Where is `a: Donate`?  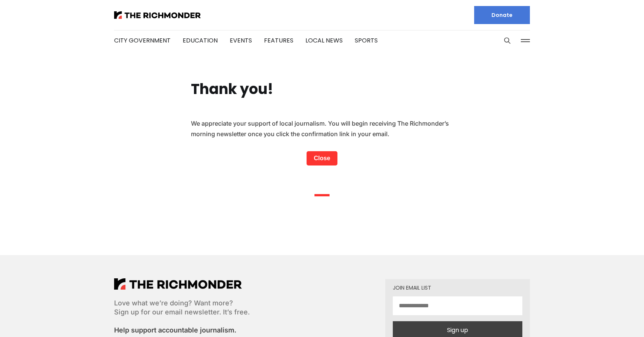 a: Donate is located at coordinates (502, 15).